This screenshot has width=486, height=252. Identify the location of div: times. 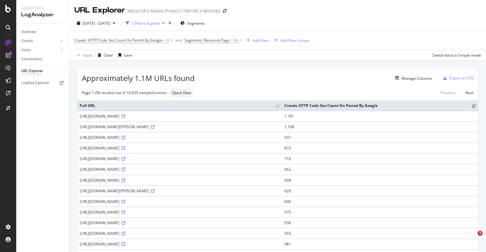
(170, 23).